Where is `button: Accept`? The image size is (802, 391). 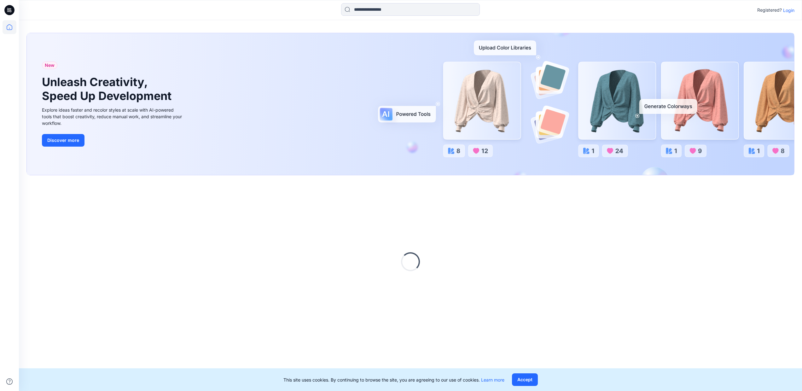 button: Accept is located at coordinates (525, 380).